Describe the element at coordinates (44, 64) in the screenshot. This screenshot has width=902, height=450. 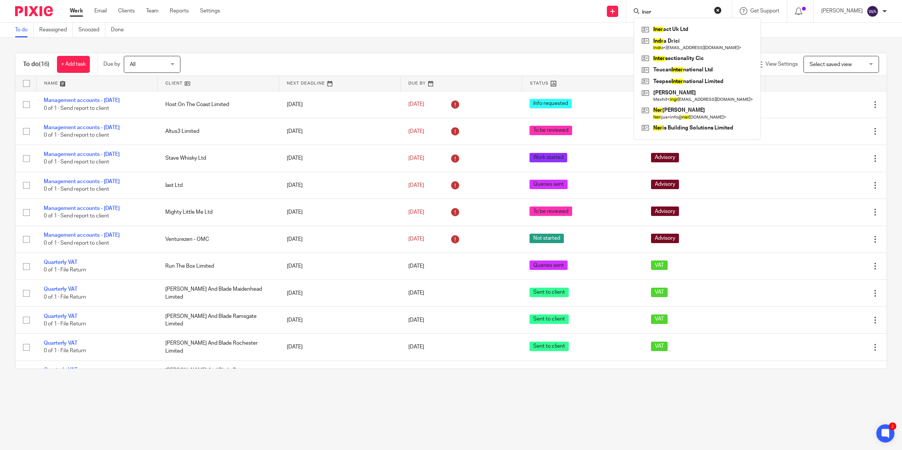
I see `span: (16)` at that location.